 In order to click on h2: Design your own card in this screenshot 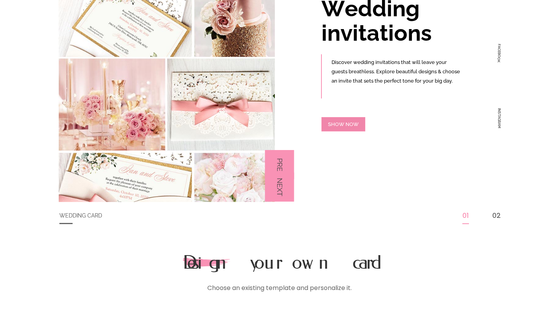, I will do `click(279, 262)`.